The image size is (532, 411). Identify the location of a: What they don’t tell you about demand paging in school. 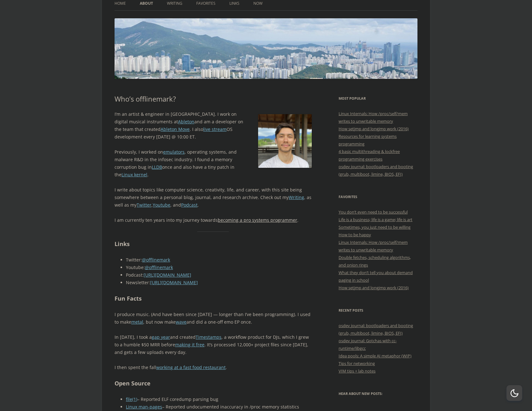
(376, 276).